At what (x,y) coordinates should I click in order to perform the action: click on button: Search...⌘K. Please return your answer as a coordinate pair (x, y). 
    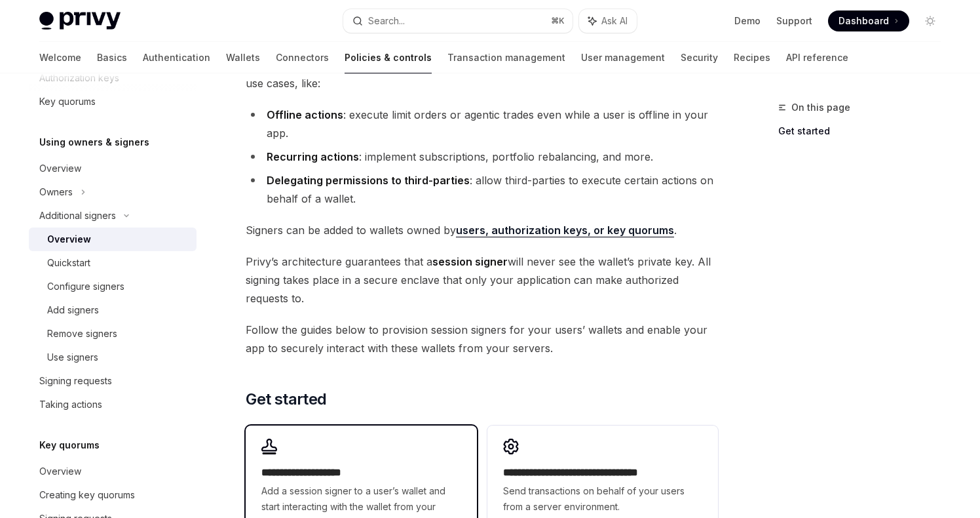
    Looking at the image, I should click on (458, 21).